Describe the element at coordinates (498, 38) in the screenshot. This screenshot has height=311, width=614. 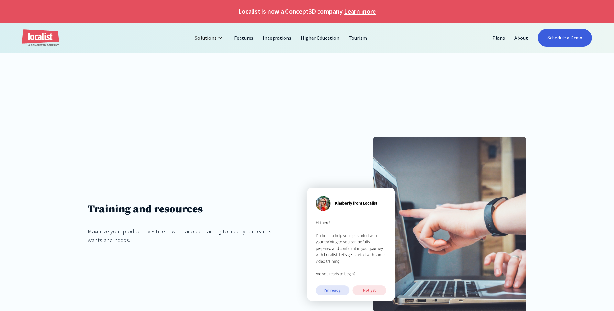
I see `a: Plans` at that location.